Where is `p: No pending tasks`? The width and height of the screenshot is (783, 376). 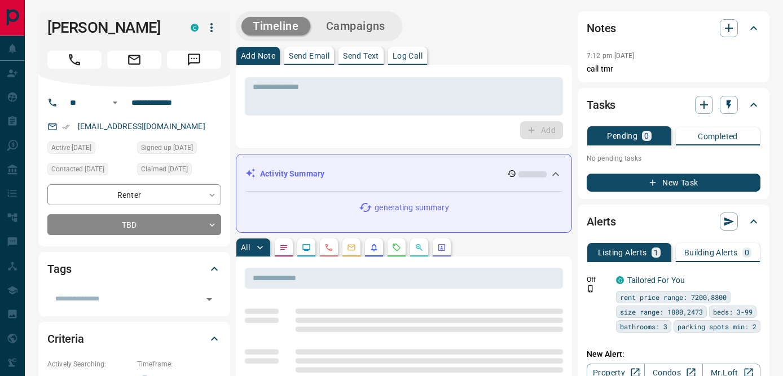 p: No pending tasks is located at coordinates (674, 159).